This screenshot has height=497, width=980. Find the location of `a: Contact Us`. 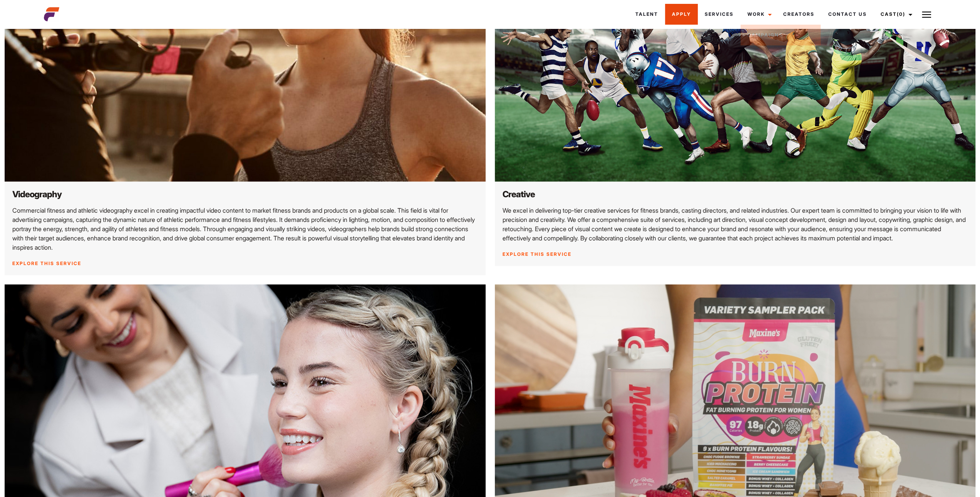

a: Contact Us is located at coordinates (848, 15).